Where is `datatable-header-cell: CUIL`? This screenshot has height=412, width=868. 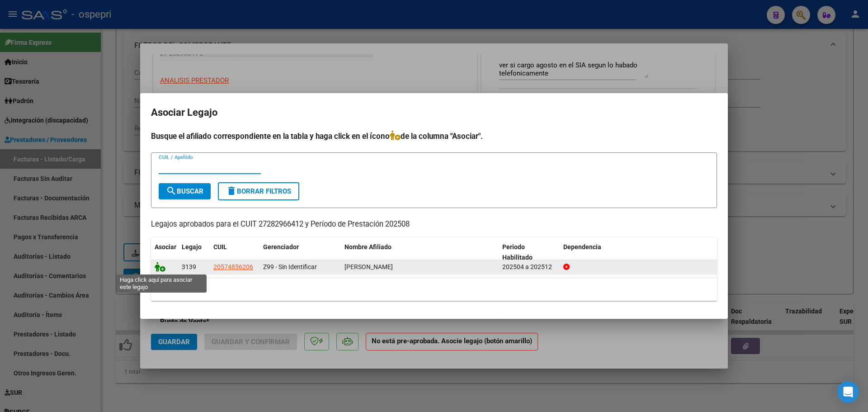
datatable-header-cell: CUIL is located at coordinates (235, 252).